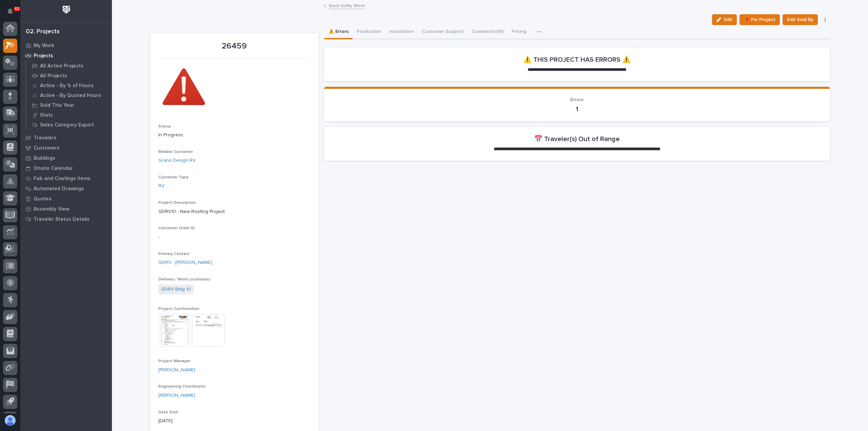  Describe the element at coordinates (724, 19) in the screenshot. I see `button: Edit` at that location.